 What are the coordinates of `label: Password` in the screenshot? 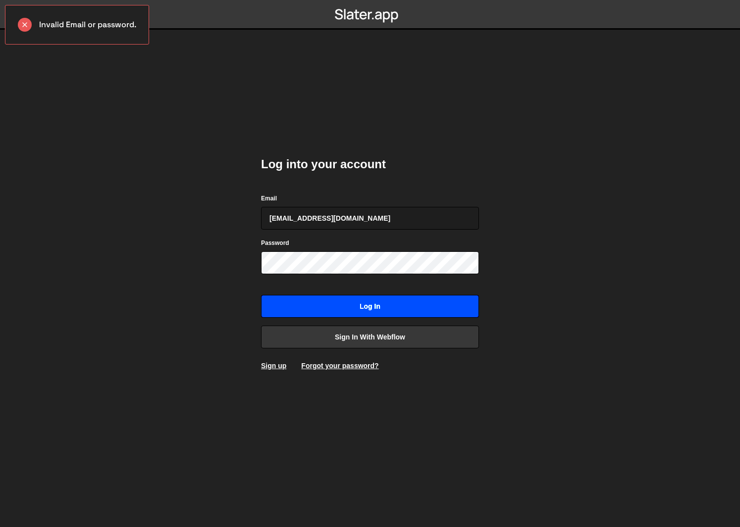 It's located at (275, 243).